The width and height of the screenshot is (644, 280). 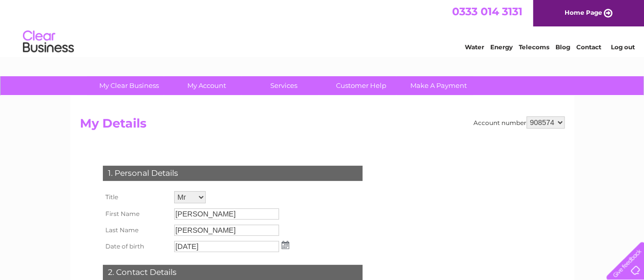 I want to click on a: Make A Payment, so click(x=438, y=85).